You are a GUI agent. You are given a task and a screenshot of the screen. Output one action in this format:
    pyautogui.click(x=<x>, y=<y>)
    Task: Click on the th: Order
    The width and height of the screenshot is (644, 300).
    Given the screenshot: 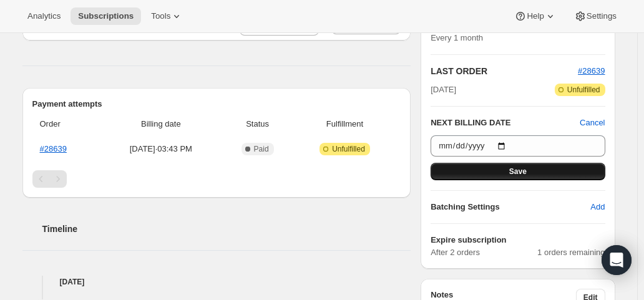 What is the action you would take?
    pyautogui.click(x=66, y=124)
    